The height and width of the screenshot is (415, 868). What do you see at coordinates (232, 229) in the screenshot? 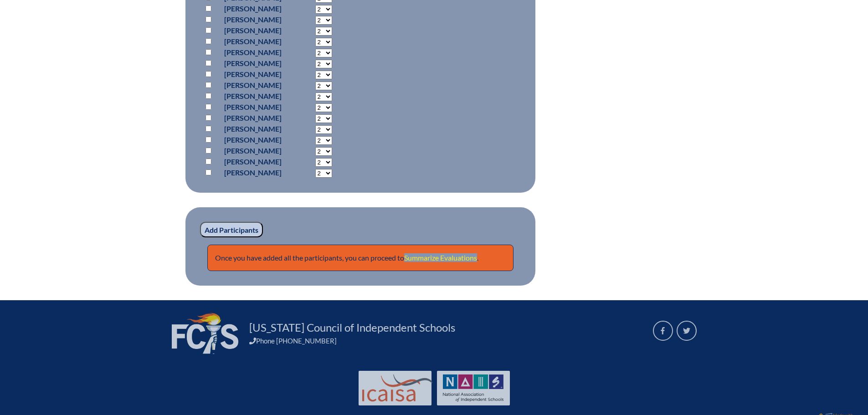
I see `input: Add Participants` at bounding box center [232, 229].